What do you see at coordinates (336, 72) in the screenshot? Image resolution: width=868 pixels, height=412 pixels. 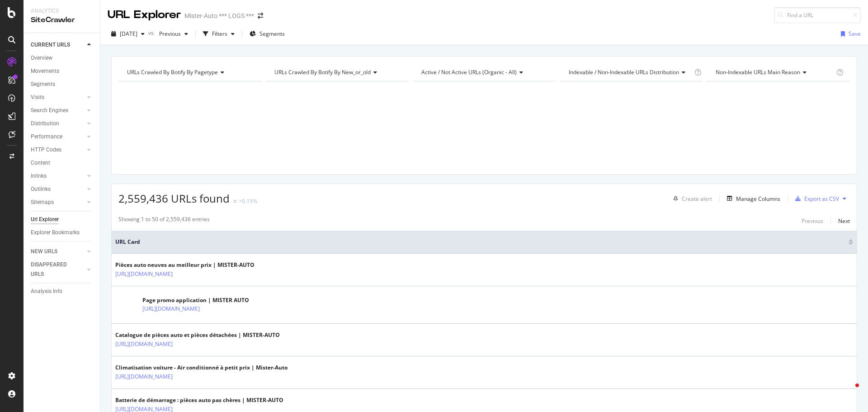 I see `h4: URLs Crawled By Botify By new_or_old` at bounding box center [336, 72].